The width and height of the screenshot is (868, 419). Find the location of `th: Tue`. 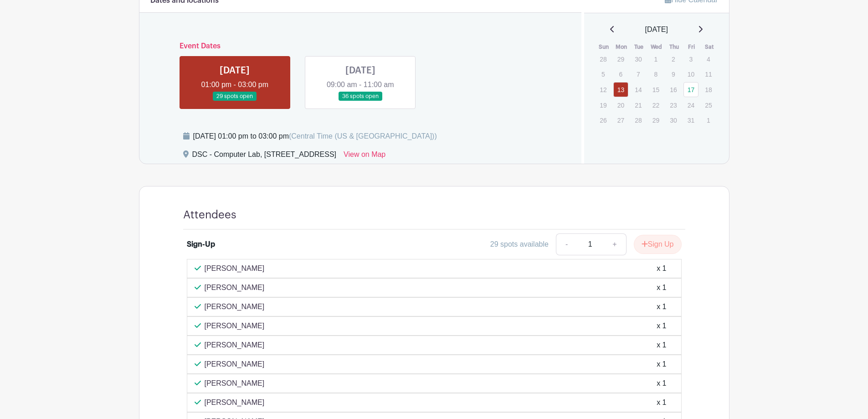

th: Tue is located at coordinates (639, 47).